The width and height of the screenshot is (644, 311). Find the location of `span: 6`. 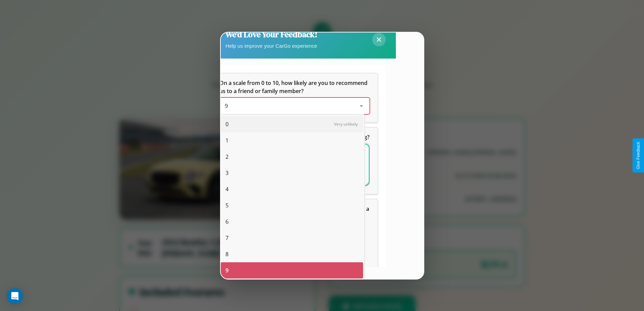

span: 6 is located at coordinates (227, 222).